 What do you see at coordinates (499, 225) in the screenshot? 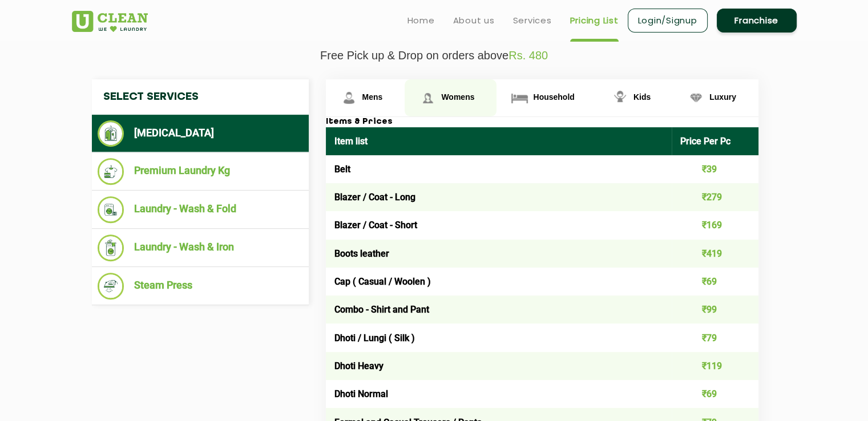
I see `td: Blazer / Coat - Short` at bounding box center [499, 225].